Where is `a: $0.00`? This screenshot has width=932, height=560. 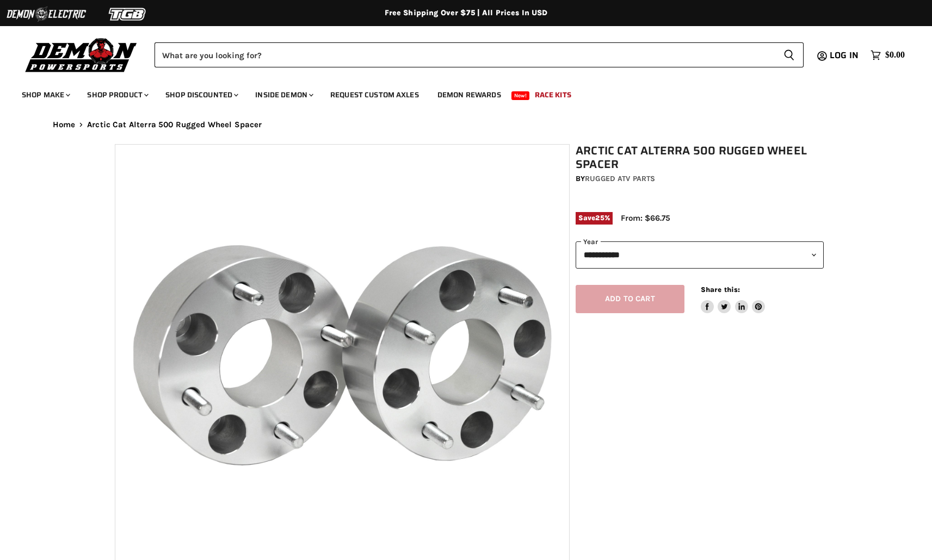 a: $0.00 is located at coordinates (888, 55).